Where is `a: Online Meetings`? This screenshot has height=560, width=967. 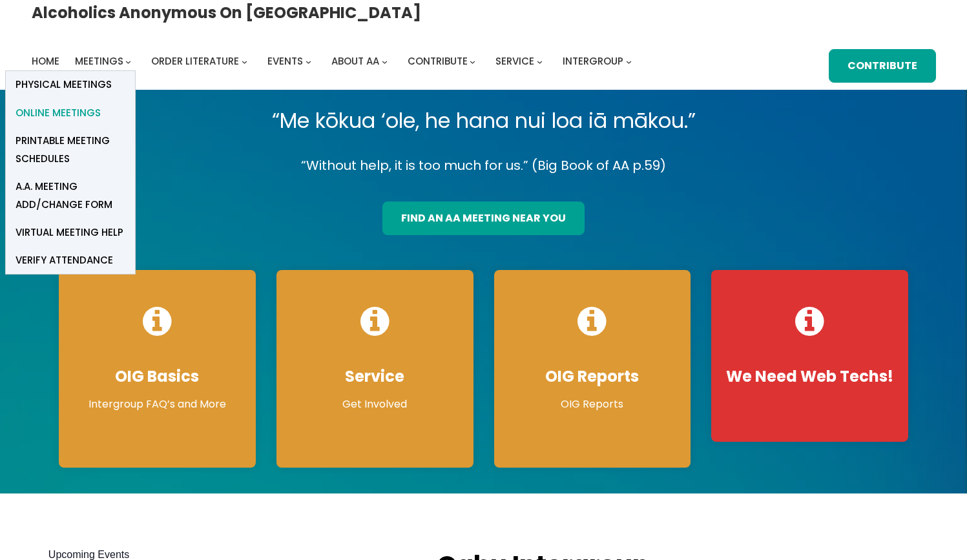 a: Online Meetings is located at coordinates (71, 112).